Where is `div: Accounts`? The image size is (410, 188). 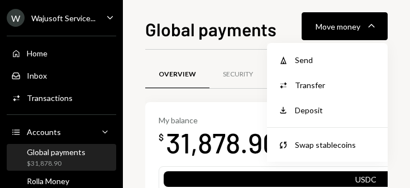
div: Accounts is located at coordinates (44, 132).